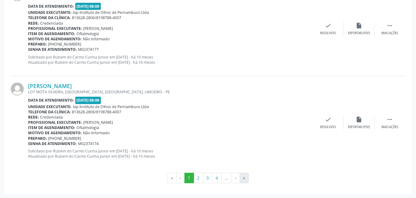  What do you see at coordinates (208, 178) in the screenshot?
I see `ul: Pagination` at bounding box center [208, 178].